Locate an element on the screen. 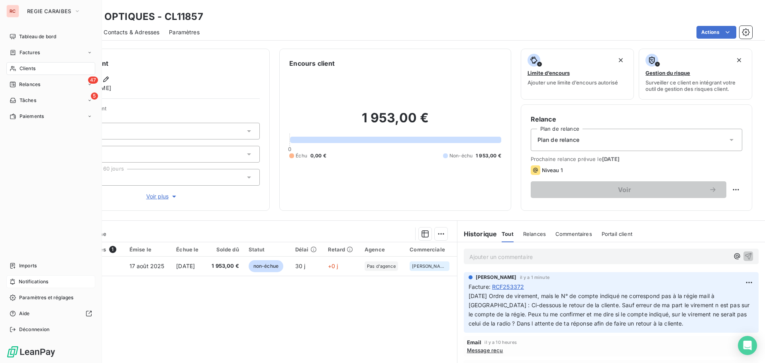 The width and height of the screenshot is (765, 363). span: Déconnexion is located at coordinates (34, 330).